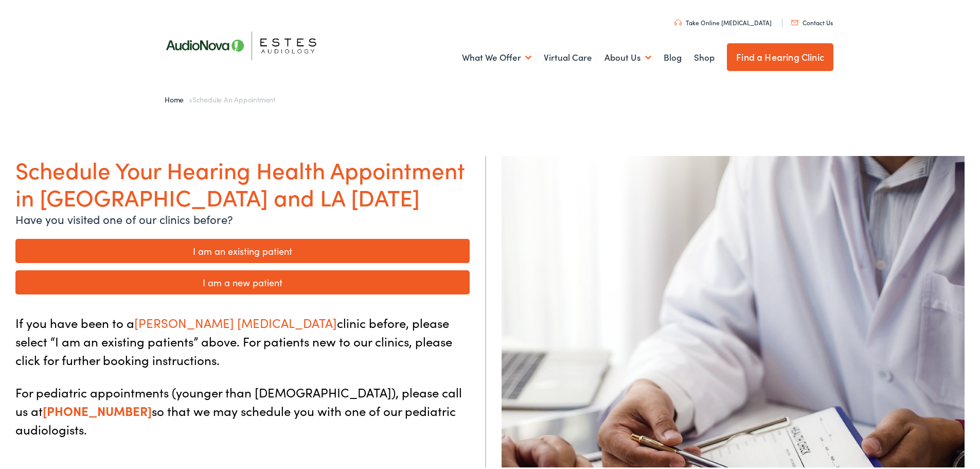  What do you see at coordinates (242, 248) in the screenshot?
I see `a: I am an existing patient` at bounding box center [242, 248].